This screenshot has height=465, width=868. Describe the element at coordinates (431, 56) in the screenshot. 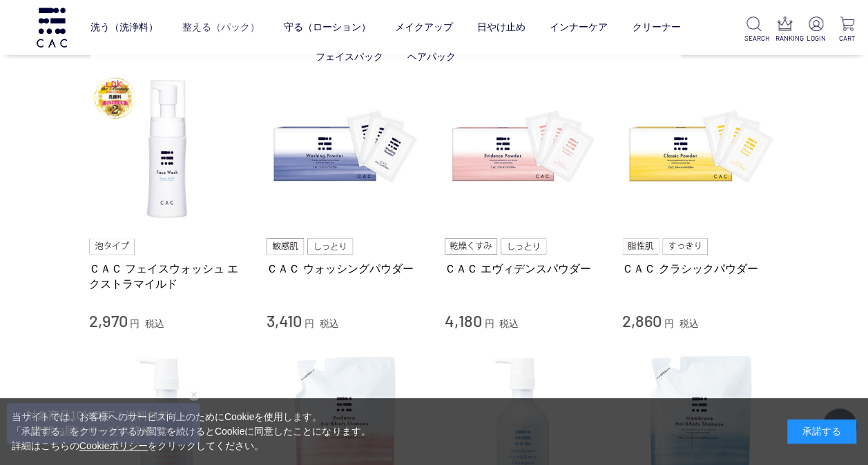

I see `a: ヘアパック` at that location.